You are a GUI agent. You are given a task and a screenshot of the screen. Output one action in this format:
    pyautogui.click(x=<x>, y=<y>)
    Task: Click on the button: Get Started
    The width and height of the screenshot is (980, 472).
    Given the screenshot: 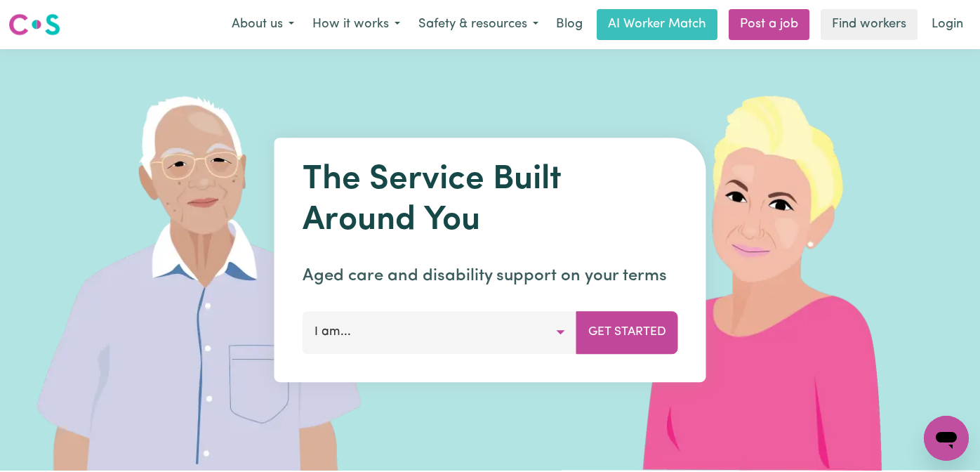 What is the action you would take?
    pyautogui.click(x=627, y=332)
    